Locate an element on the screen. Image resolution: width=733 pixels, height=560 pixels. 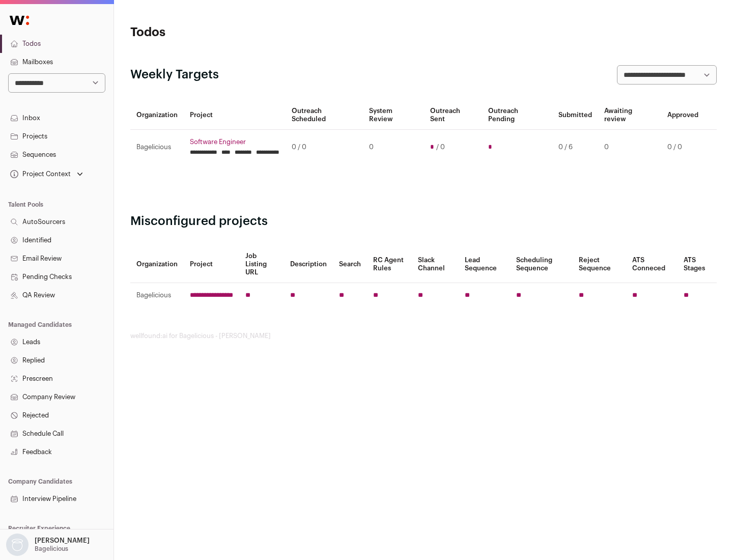
th: Outreach Sent is located at coordinates (453, 115).